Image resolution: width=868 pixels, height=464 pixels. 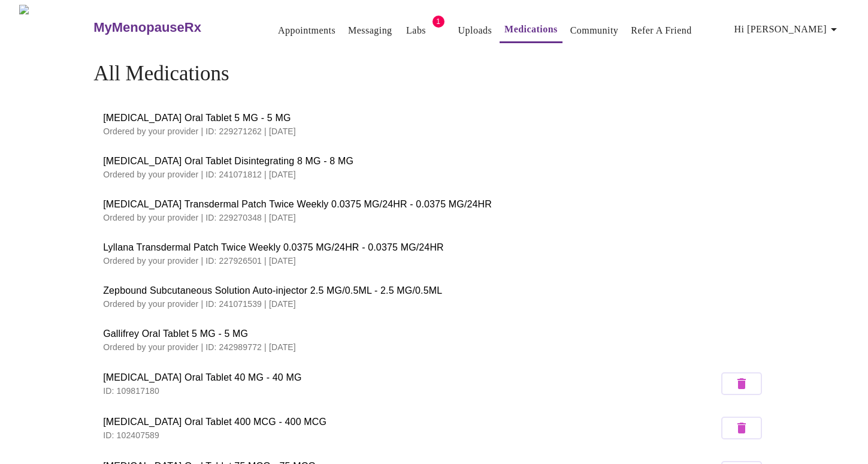 What do you see at coordinates (171, 28) in the screenshot?
I see `a: MyMenopauseRx` at bounding box center [171, 28].